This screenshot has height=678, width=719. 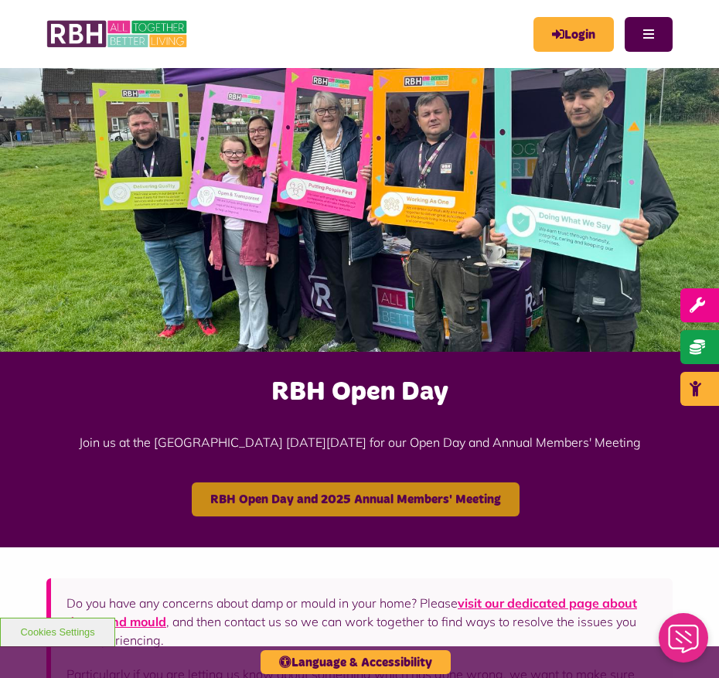 I want to click on h2: RBH Open Day, so click(x=360, y=392).